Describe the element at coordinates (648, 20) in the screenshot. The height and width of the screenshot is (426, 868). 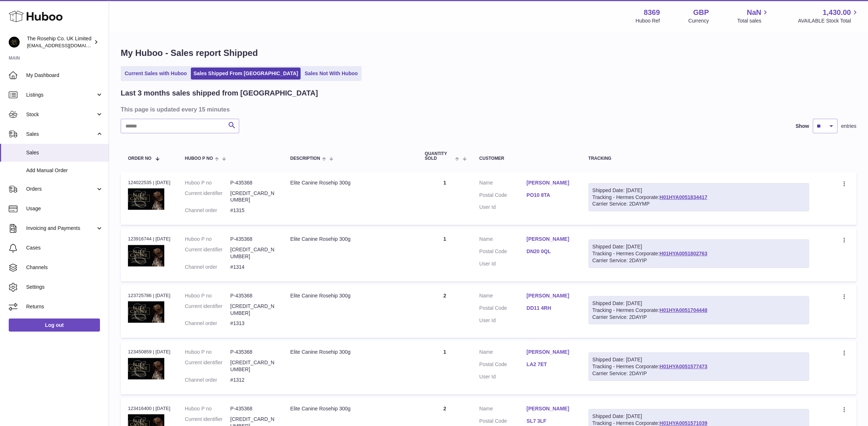
I see `div: Huboo Ref` at that location.